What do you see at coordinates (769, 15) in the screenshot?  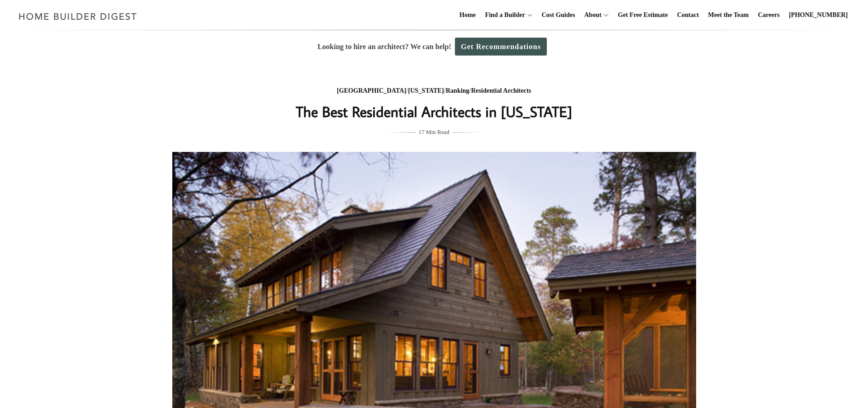 I see `a: Careers` at bounding box center [769, 15].